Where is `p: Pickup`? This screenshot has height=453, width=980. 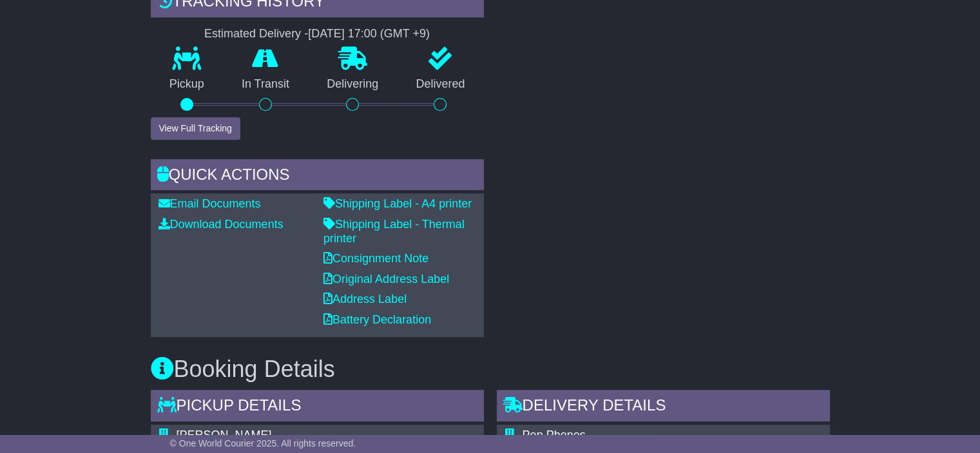 p: Pickup is located at coordinates (187, 84).